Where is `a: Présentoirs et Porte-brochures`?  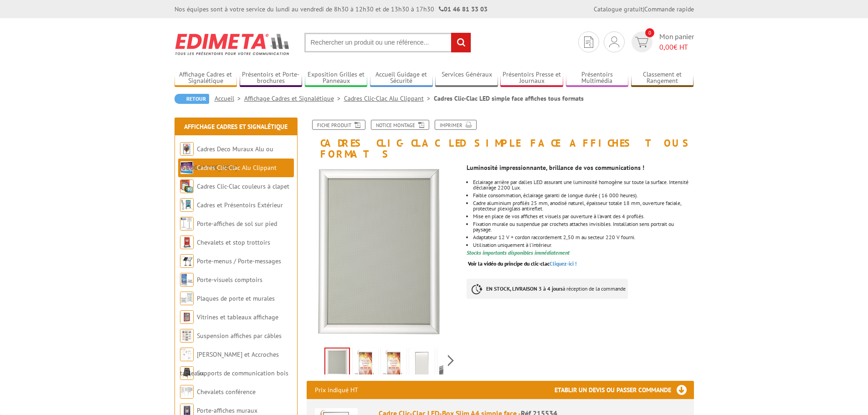 a: Présentoirs et Porte-brochures is located at coordinates (271, 78).